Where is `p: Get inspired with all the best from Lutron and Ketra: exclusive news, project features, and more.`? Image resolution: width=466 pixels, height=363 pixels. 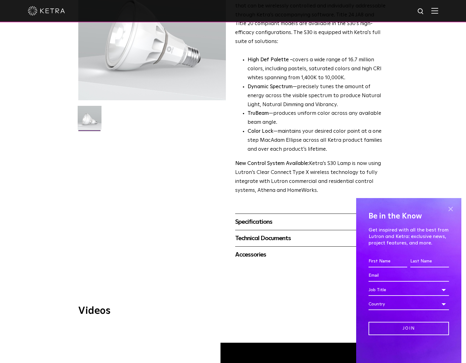 p: Get inspired with all the best from Lutron and Ketra: exclusive news, project features, and more. is located at coordinates (409, 237).